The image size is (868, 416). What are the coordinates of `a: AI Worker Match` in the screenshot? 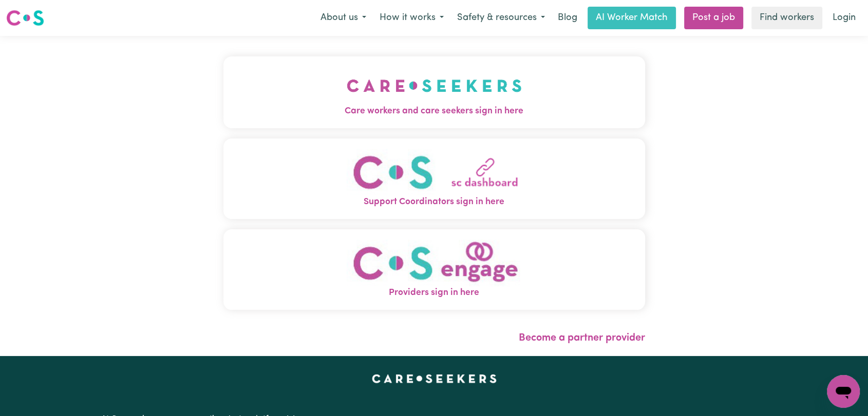 It's located at (632, 18).